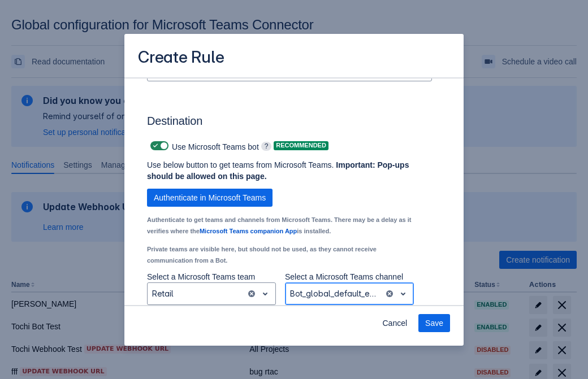 This screenshot has width=588, height=379. I want to click on p: Use below button to get teams from Microsoft Teams., so click(281, 170).